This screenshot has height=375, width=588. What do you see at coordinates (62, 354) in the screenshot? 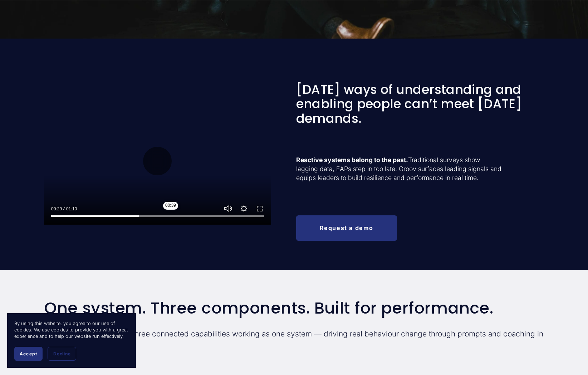
I see `span: Decline` at bounding box center [62, 354].